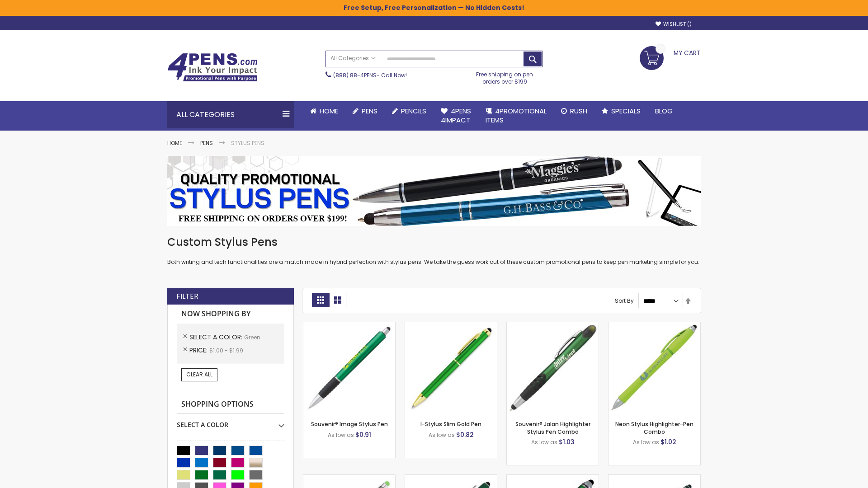  What do you see at coordinates (413, 111) in the screenshot?
I see `span: Pencils` at bounding box center [413, 111].